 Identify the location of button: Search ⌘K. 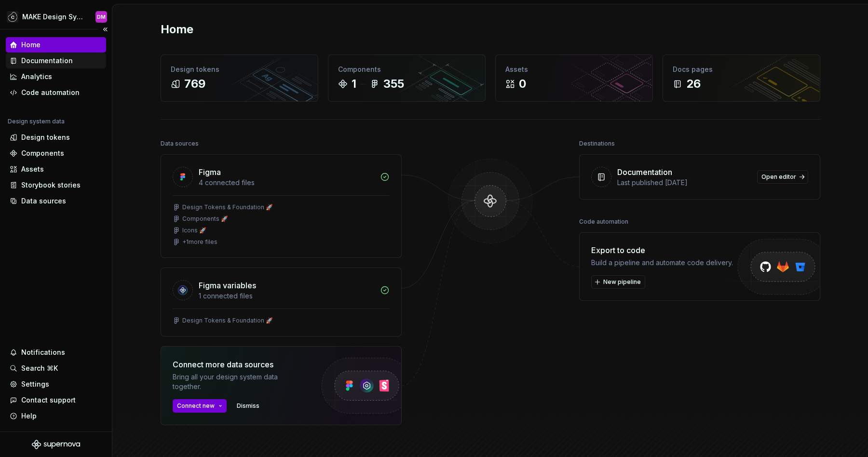
(56, 369).